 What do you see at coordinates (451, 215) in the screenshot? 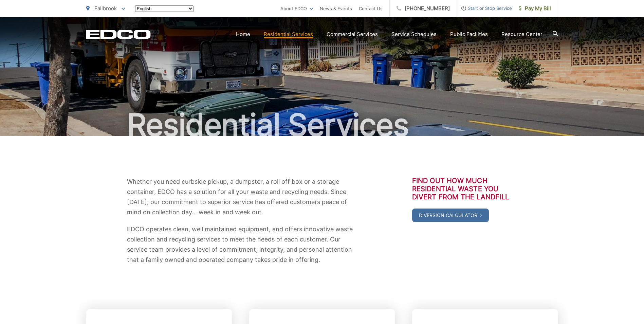
I see `a: Diversion Calculator` at bounding box center [451, 215].